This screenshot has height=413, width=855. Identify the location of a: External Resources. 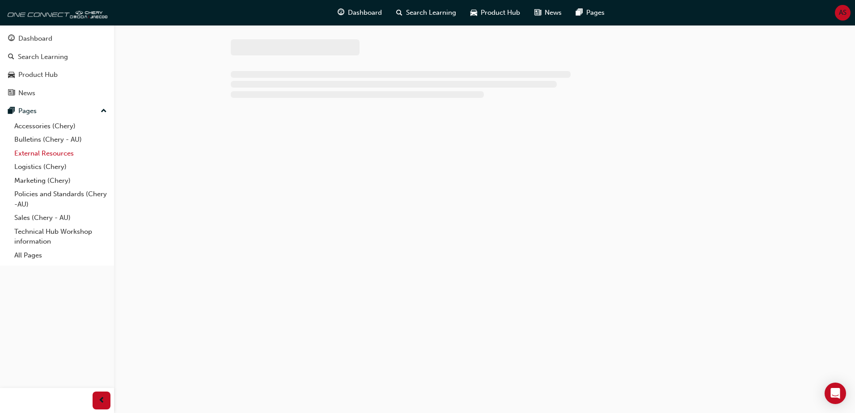
(60, 153).